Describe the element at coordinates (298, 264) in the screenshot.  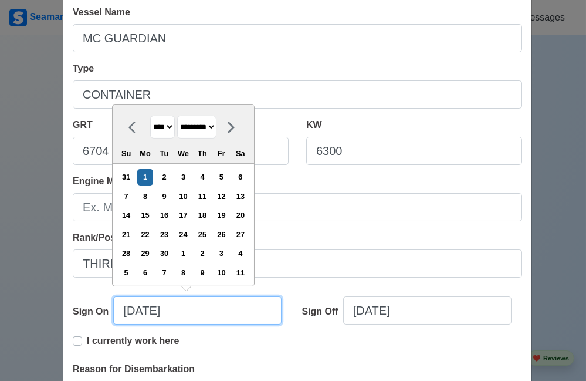
I see `input: Ex: Third Officer or 3/OFF` at that location.